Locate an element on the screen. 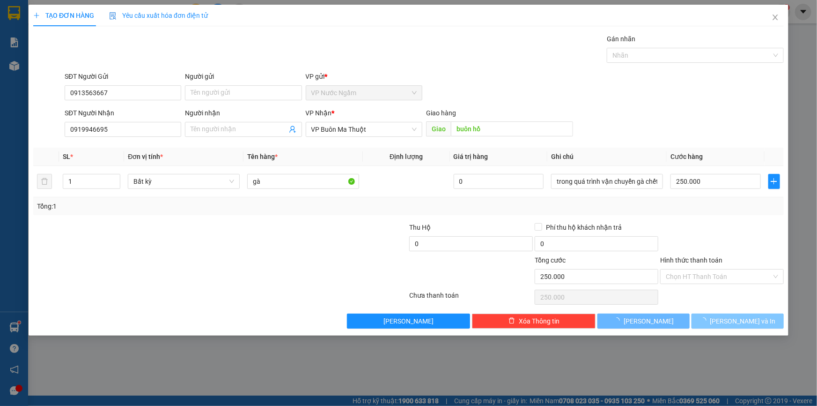  span: Giá trị hàng is located at coordinates (471, 156).